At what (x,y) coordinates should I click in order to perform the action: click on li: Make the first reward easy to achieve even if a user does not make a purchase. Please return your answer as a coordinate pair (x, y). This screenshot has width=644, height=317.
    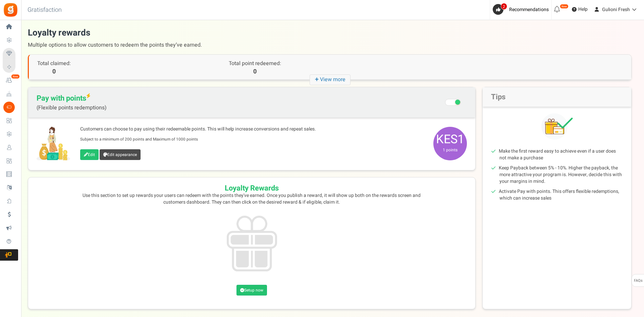
    Looking at the image, I should click on (561, 155).